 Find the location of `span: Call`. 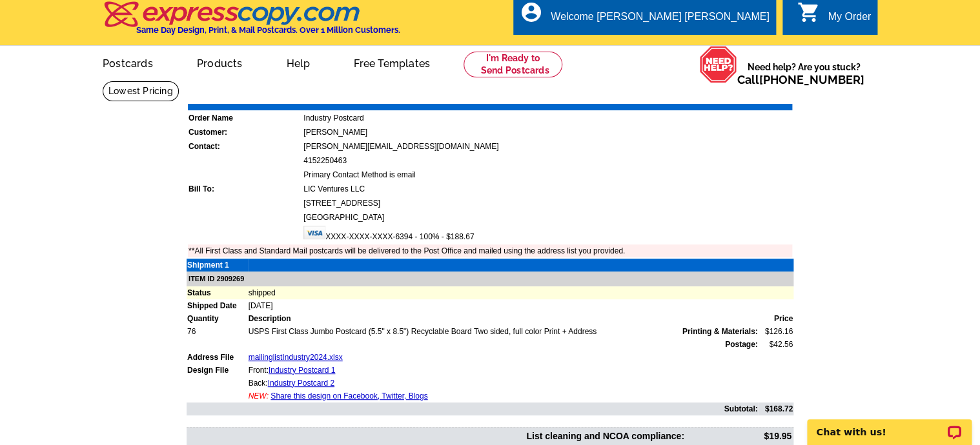

span: Call is located at coordinates (801, 79).